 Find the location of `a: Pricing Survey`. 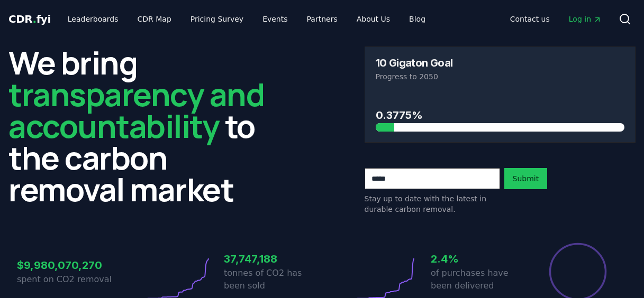

a: Pricing Survey is located at coordinates (217, 19).